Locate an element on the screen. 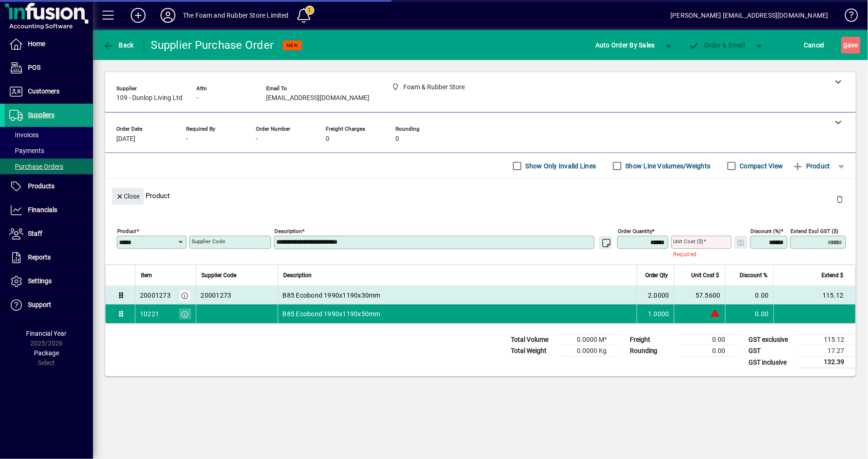  span: Settings is located at coordinates (40, 281).